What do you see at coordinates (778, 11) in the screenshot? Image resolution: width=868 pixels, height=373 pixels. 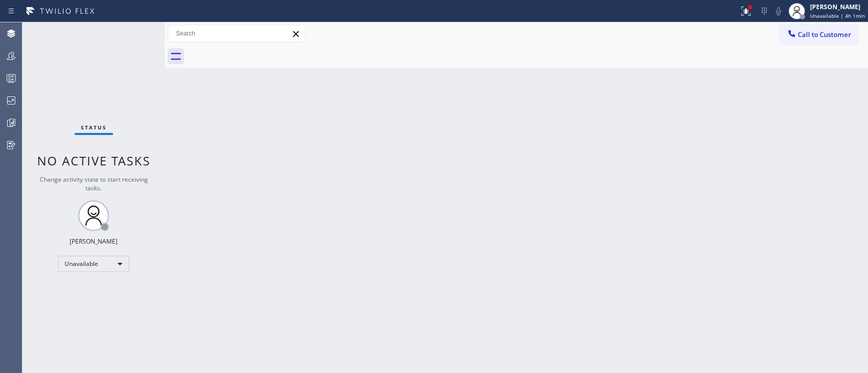 I see `button: Mute` at bounding box center [778, 11].